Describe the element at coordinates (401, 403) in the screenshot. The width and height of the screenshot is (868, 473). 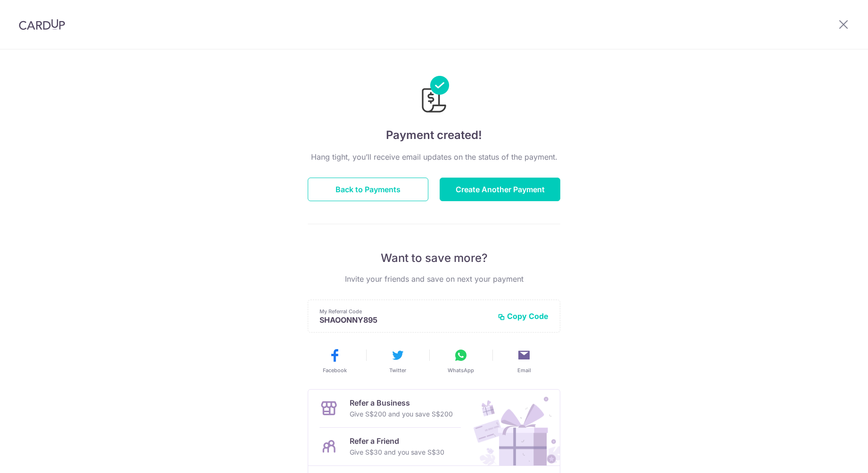
I see `p: Refer a Business` at that location.